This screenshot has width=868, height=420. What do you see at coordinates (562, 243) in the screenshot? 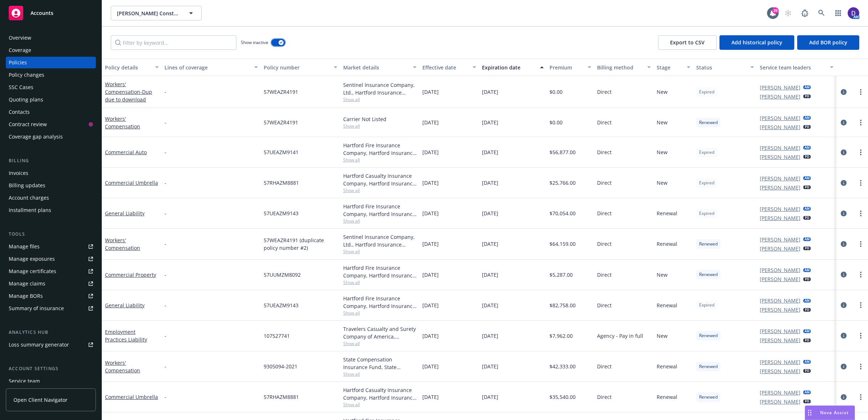
I see `span: $64,159.00` at bounding box center [562, 243].